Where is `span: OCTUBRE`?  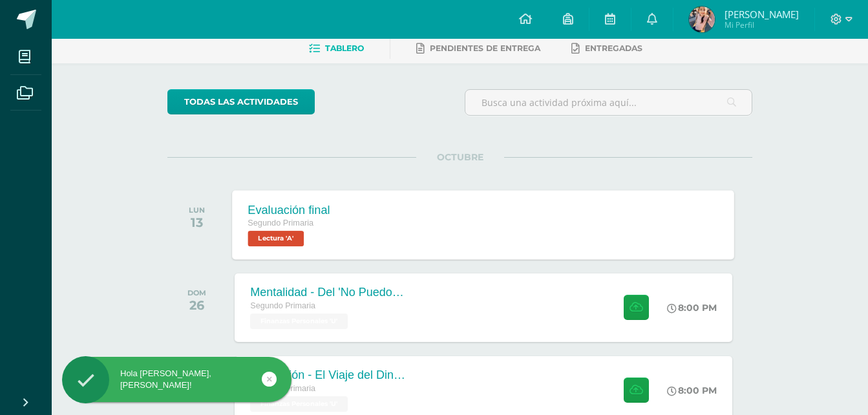 span: OCTUBRE is located at coordinates (460, 157).